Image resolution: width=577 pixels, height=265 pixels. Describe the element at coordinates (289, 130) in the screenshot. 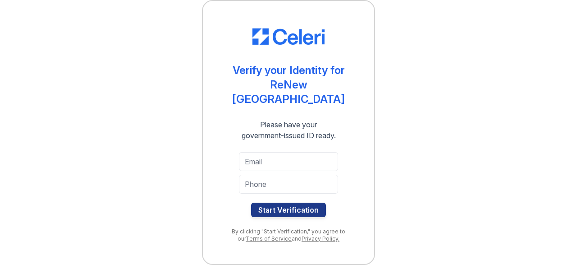

I see `div: Please have your government-issued ID ready.` at that location.